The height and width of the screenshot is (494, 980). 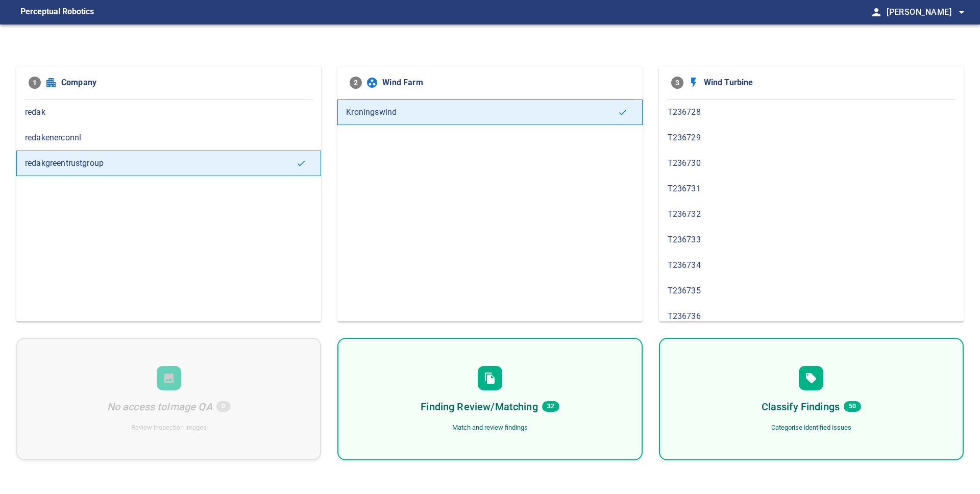 I want to click on div: T236734, so click(x=811, y=266).